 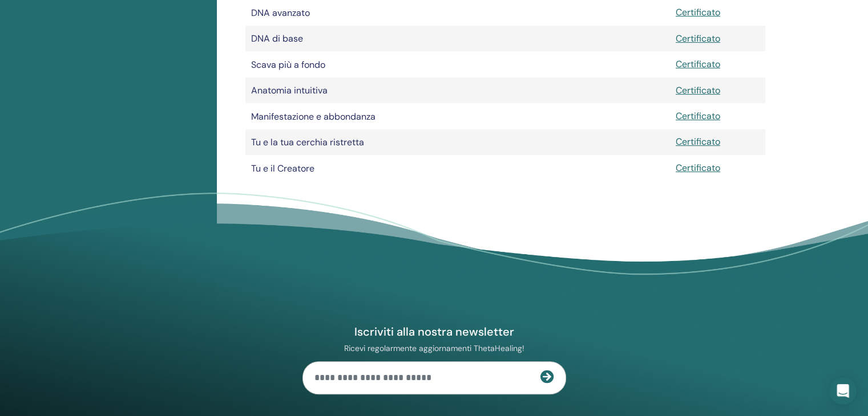 I want to click on font: DNA avanzato, so click(x=280, y=13).